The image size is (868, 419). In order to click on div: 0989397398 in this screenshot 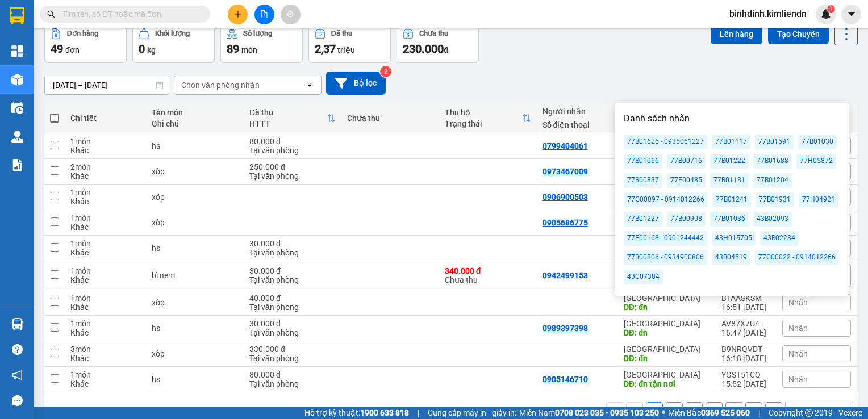, I will do `click(565, 328)`.